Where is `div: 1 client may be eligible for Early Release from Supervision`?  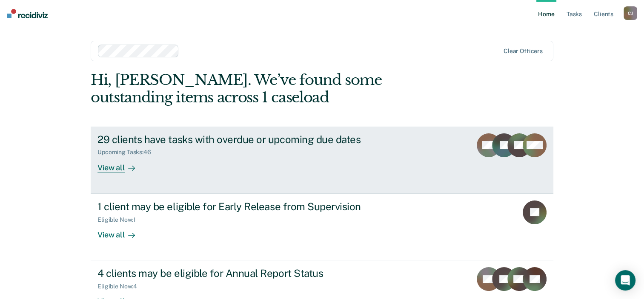 div: 1 client may be eligible for Early Release from Supervision is located at coordinates (246, 207).